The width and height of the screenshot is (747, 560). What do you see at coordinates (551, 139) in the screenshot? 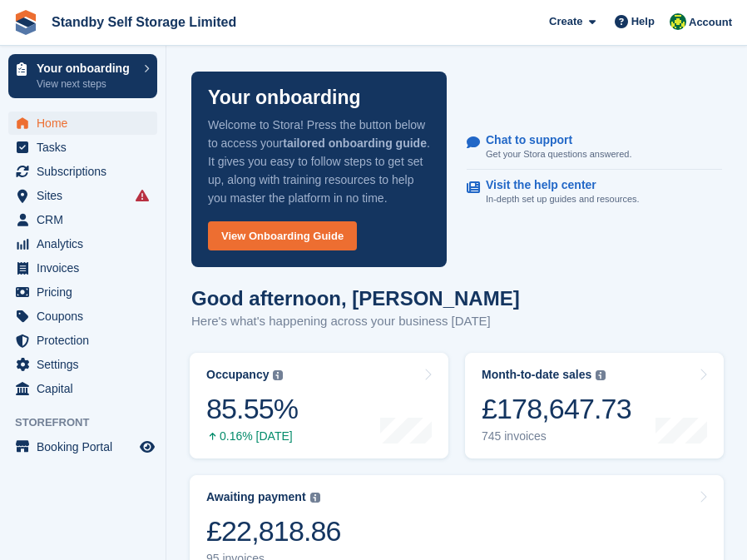
I see `p: Chat to support` at bounding box center [551, 139].